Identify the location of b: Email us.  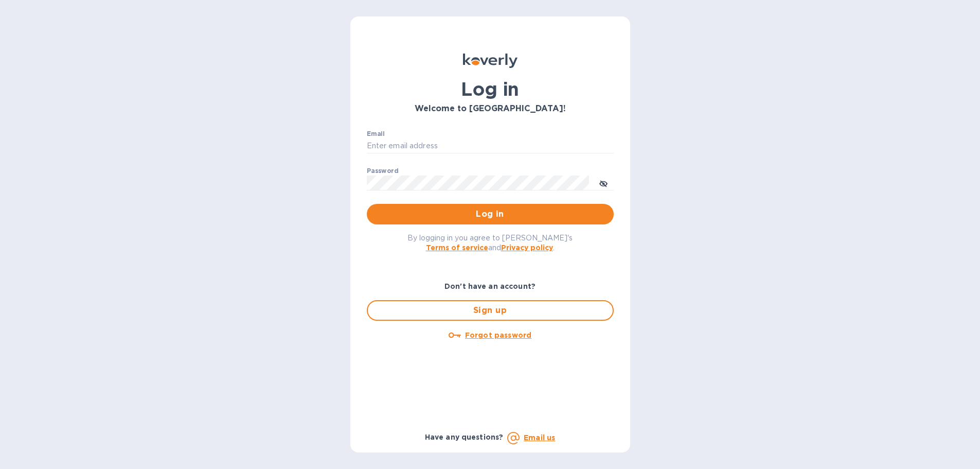
(539, 437).